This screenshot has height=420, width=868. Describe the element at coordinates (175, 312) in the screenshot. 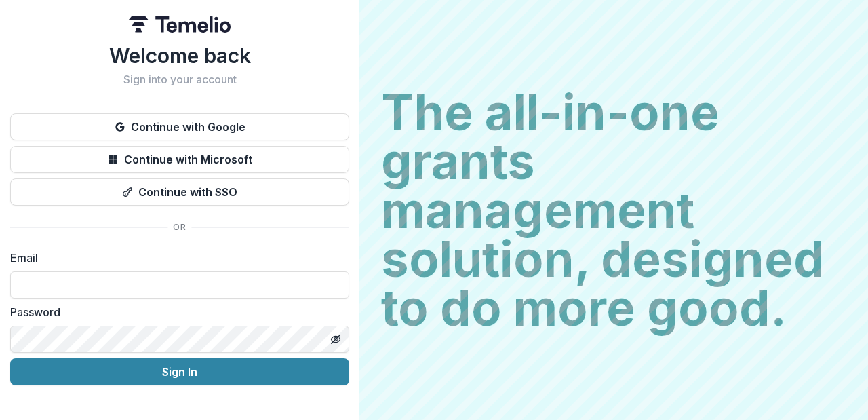

I see `label: Password` at that location.